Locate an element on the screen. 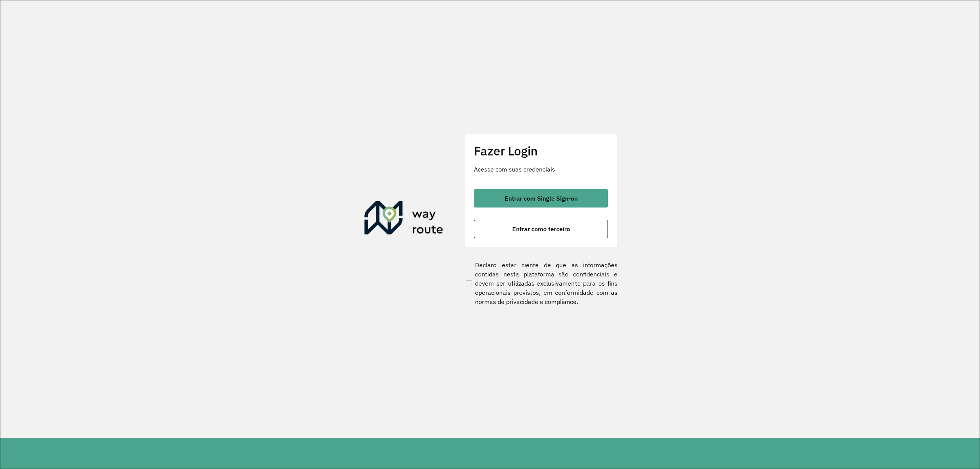 The height and width of the screenshot is (469, 980). span: Entrar com Single Sign-on is located at coordinates (541, 198).